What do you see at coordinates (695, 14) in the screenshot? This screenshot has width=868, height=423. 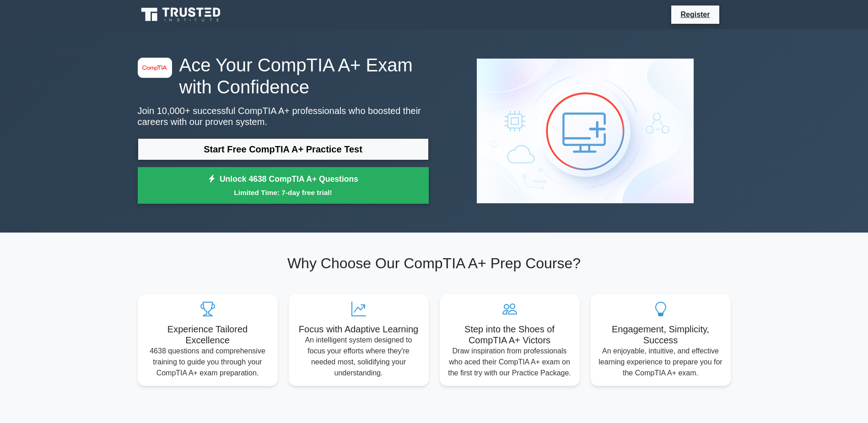 I see `a: Register` at bounding box center [695, 14].